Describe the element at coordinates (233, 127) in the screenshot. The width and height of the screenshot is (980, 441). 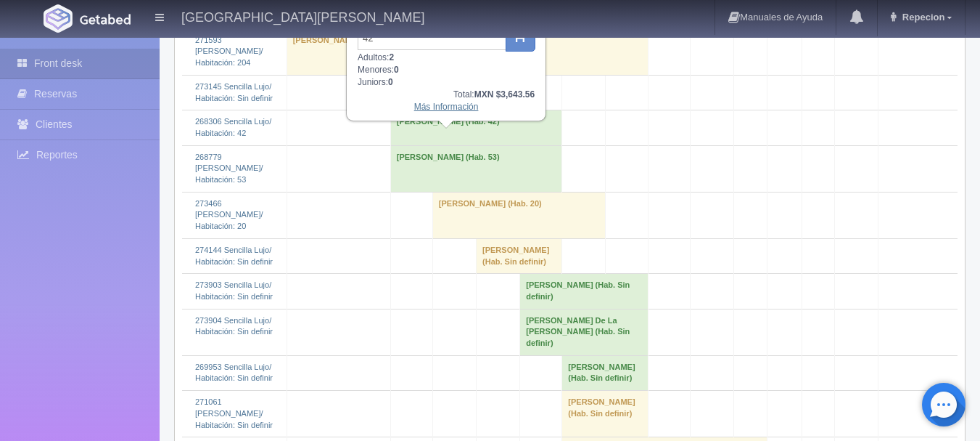
I see `a: 268306 Sencilla Lujo/Habitación: 42` at that location.